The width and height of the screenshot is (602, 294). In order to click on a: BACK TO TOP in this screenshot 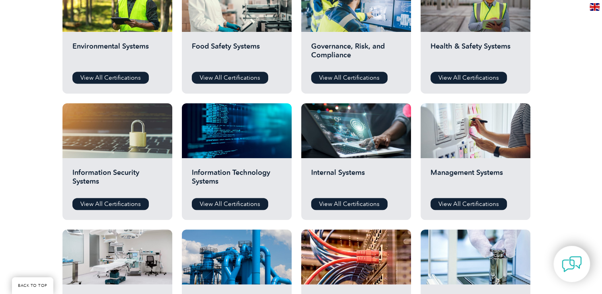, I will do `click(33, 285)`.